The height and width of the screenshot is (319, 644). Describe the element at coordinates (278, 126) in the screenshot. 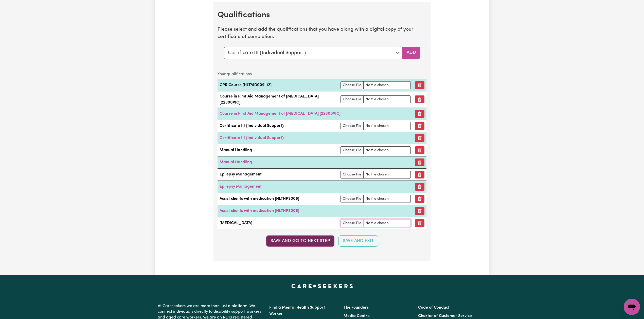

I see `td: Certificate III (Individual Support)` at that location.